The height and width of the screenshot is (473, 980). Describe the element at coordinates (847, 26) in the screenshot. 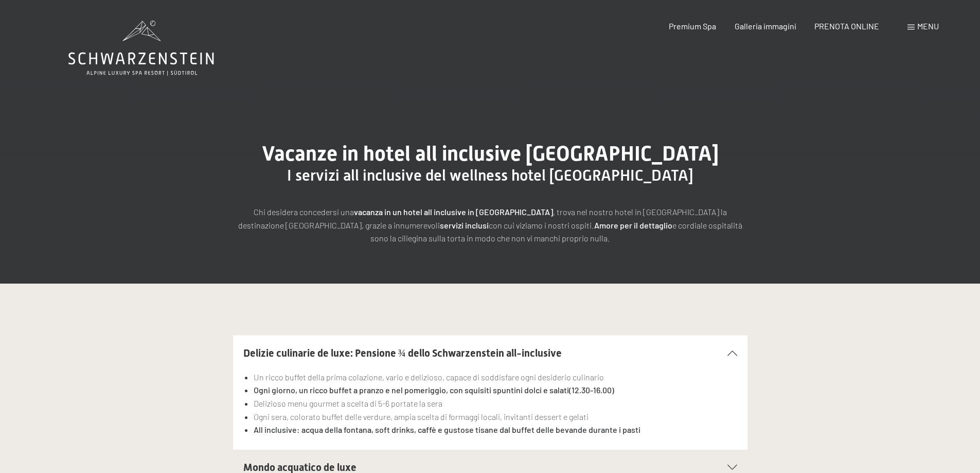

I see `a: PRENOTA ONLINE` at that location.